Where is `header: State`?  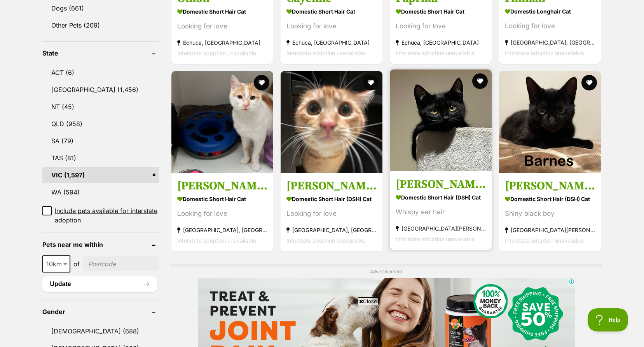
header: State is located at coordinates (101, 53).